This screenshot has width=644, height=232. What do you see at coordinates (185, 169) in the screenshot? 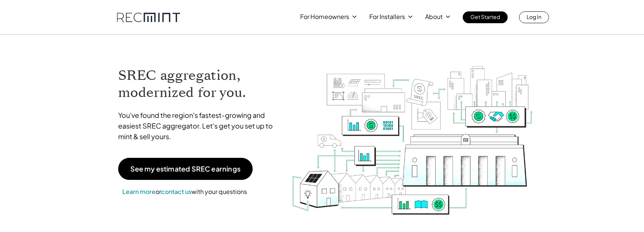
I see `p: See my estimated SREC earnings` at bounding box center [185, 169].